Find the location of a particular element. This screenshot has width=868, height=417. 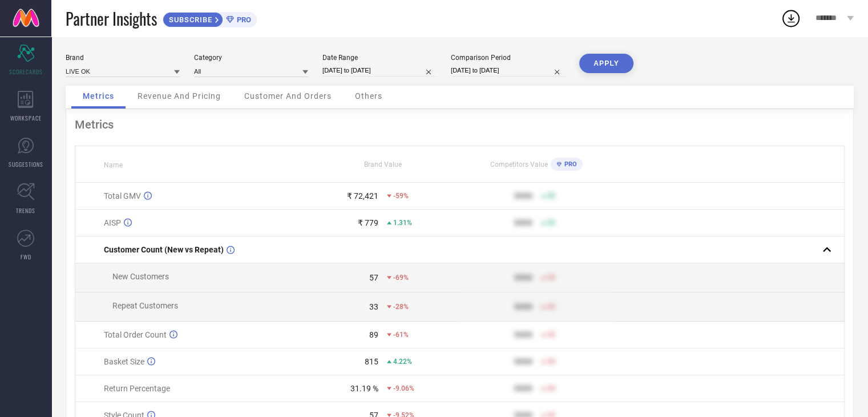

button: APPLY is located at coordinates (606, 63).